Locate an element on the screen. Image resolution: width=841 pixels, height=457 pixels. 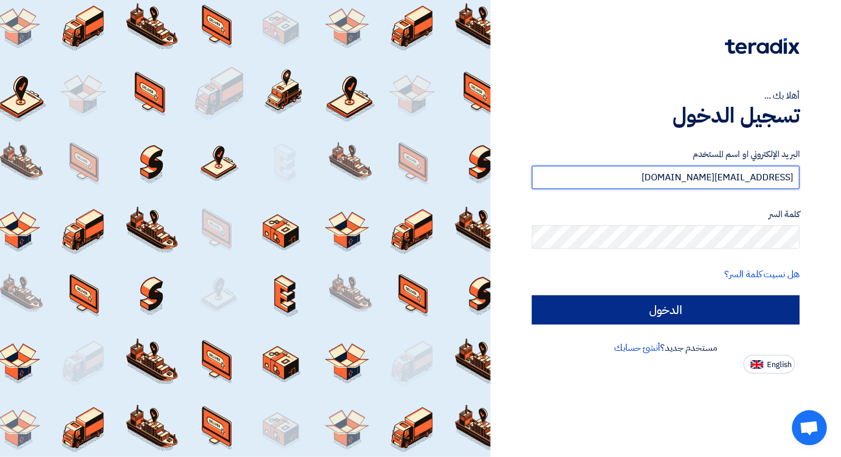
label: كلمة السر is located at coordinates (666, 214).